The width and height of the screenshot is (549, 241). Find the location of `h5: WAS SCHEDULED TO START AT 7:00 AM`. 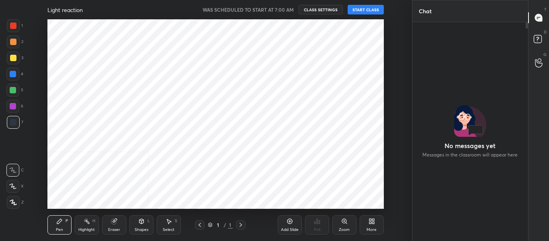

h5: WAS SCHEDULED TO START AT 7:00 AM is located at coordinates (248, 10).